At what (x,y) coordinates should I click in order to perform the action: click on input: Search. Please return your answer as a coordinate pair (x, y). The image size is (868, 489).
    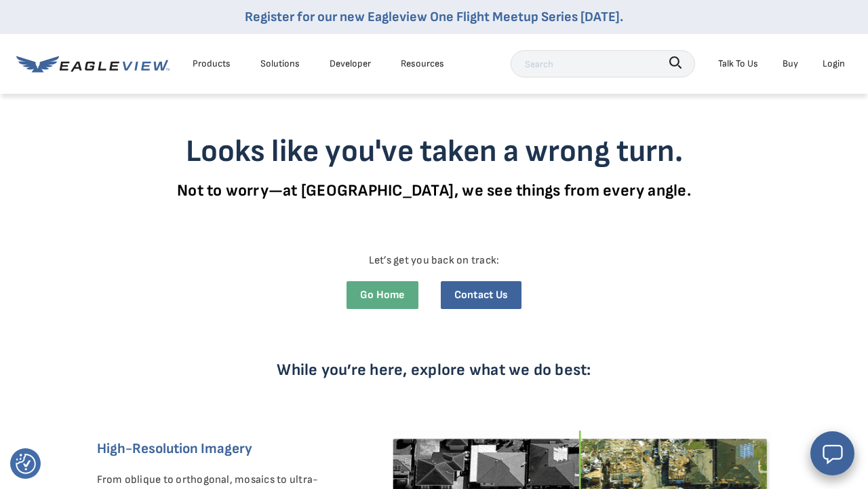
    Looking at the image, I should click on (603, 63).